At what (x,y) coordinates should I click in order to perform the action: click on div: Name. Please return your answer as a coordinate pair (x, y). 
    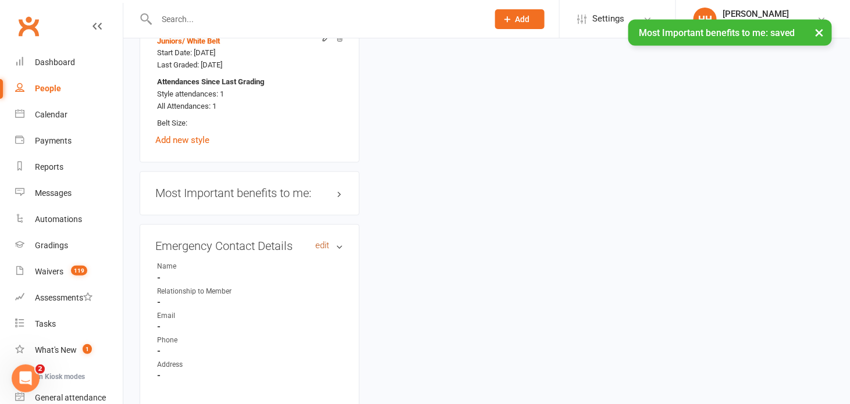
    Looking at the image, I should click on (205, 267).